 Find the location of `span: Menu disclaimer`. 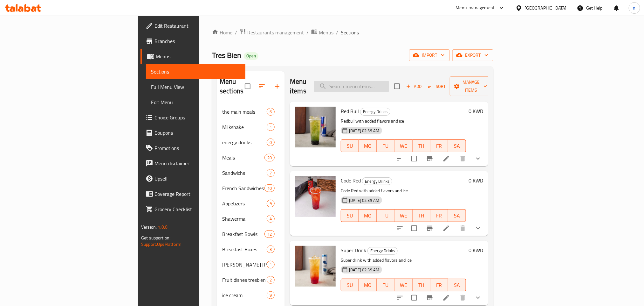

span: Menu disclaimer is located at coordinates (197, 163).